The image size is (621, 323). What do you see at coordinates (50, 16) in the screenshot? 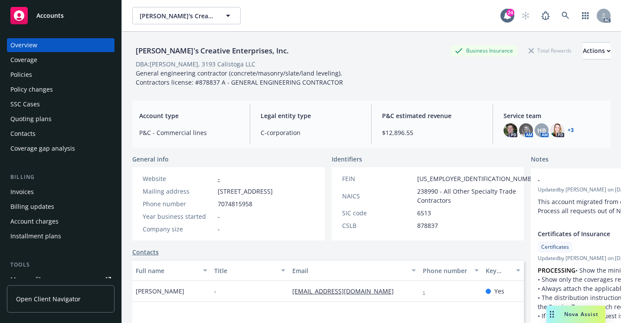
I see `span: Accounts` at bounding box center [50, 16].